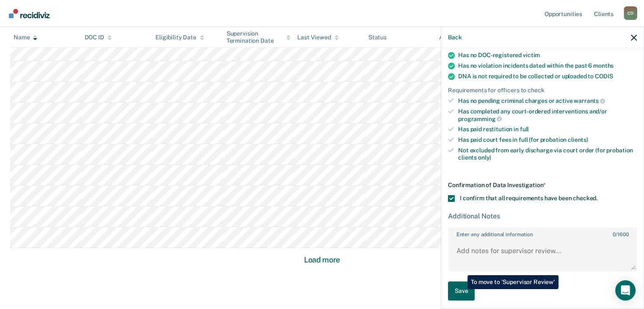 This screenshot has height=309, width=644. Describe the element at coordinates (547, 55) in the screenshot. I see `div: Has no DOC-registered` at that location.